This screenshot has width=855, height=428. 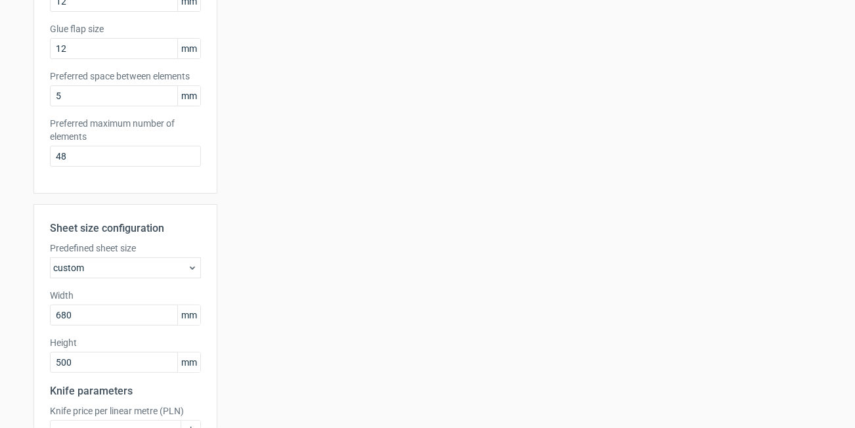 What do you see at coordinates (125, 295) in the screenshot?
I see `label: Width` at bounding box center [125, 295].